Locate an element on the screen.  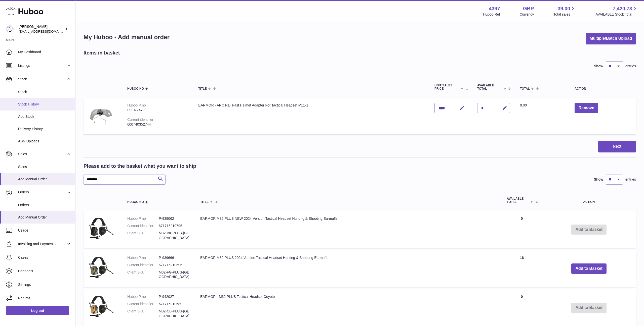
span: Channels is located at coordinates (45, 271).